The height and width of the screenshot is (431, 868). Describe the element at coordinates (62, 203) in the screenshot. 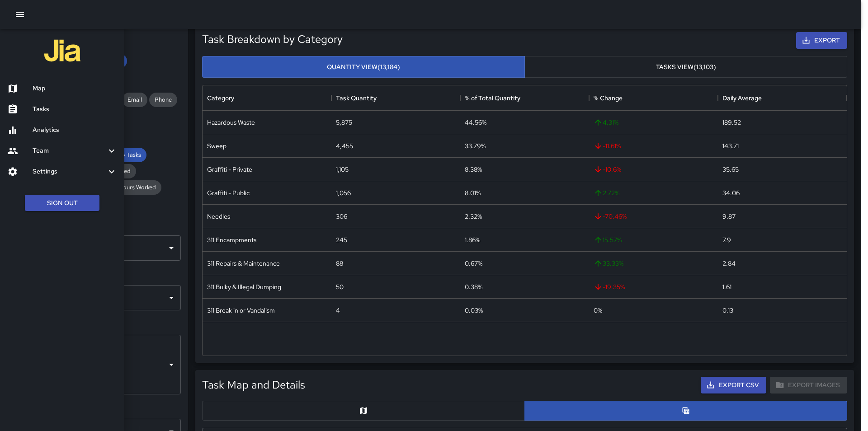

I see `button: Sign Out` at that location.